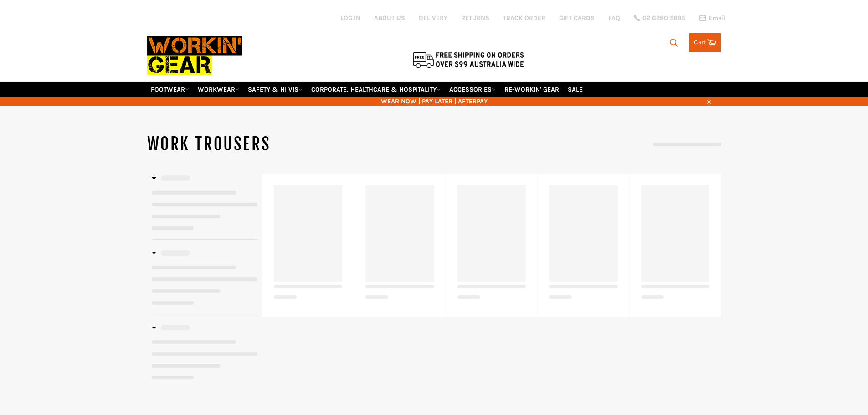 The image size is (868, 415). What do you see at coordinates (195, 55) in the screenshot?
I see `img: Workin Gear leaders in Workwear, Safety Boots, PPE, Uniforms. Australia's No.1 in Workwear` at bounding box center [195, 55].